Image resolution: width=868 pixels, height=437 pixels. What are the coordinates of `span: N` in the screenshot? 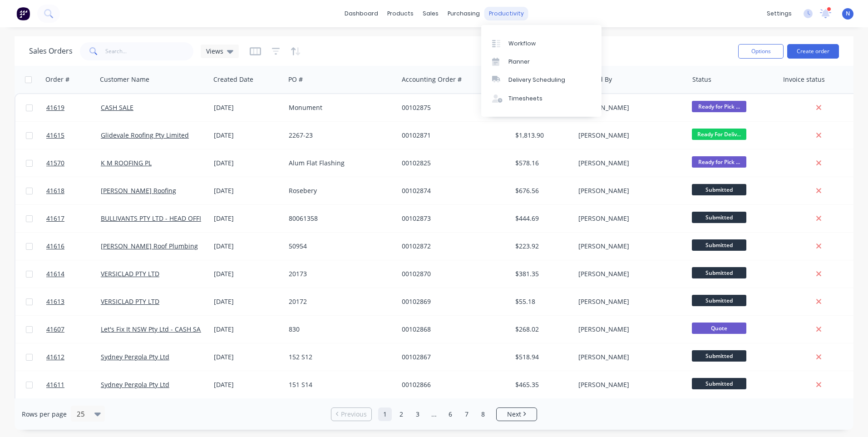 It's located at (848, 14).